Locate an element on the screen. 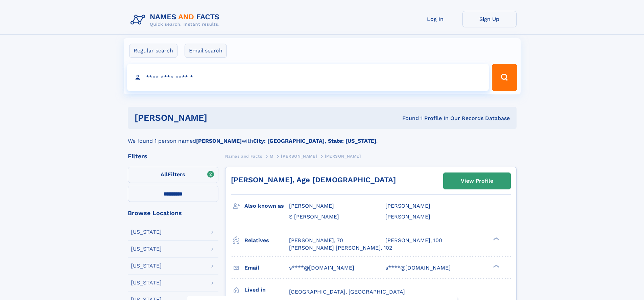 The height and width of the screenshot is (300, 644). input: search input is located at coordinates (308, 77).